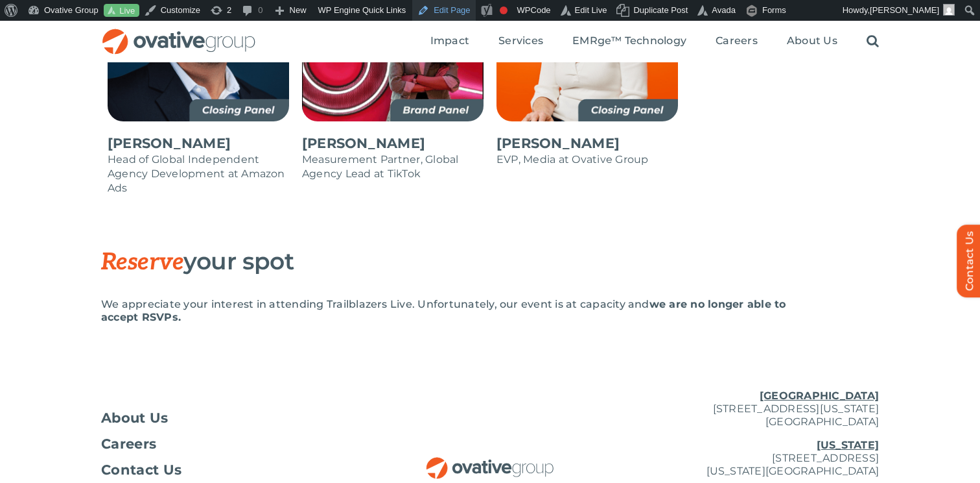 This screenshot has height=483, width=980. I want to click on a: Contact Us, so click(231, 470).